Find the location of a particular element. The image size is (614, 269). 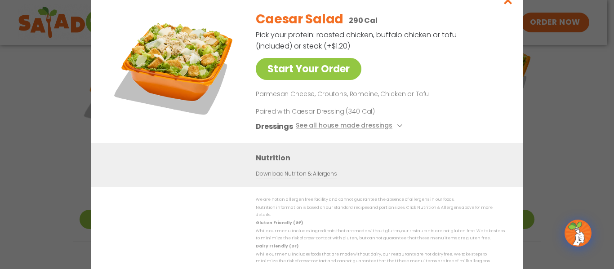

p: Parmesan Cheese, Croutons, Romaine, Chicken or Tofu is located at coordinates (379, 94).